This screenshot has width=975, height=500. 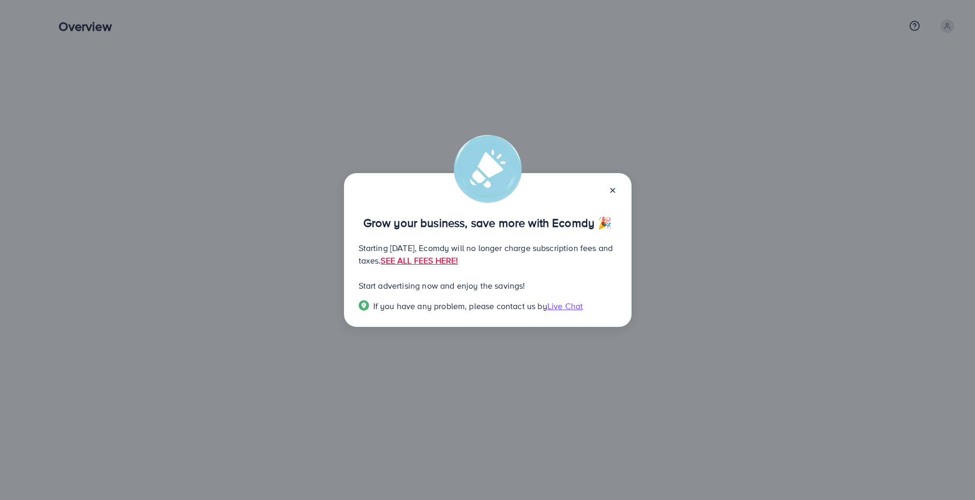 What do you see at coordinates (460, 306) in the screenshot?
I see `span: If you have any problem, please contact us by` at bounding box center [460, 306].